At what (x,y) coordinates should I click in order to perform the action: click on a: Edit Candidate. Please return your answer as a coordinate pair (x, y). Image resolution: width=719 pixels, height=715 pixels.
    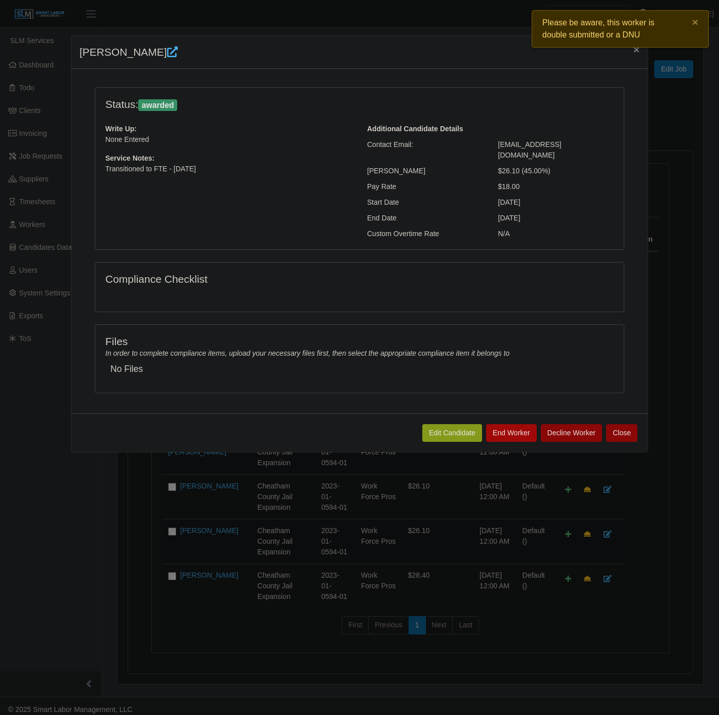
    Looking at the image, I should click on (452, 433).